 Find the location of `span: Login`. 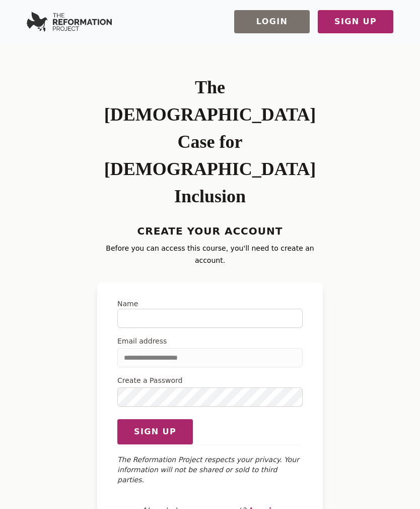

span: Login is located at coordinates (272, 22).